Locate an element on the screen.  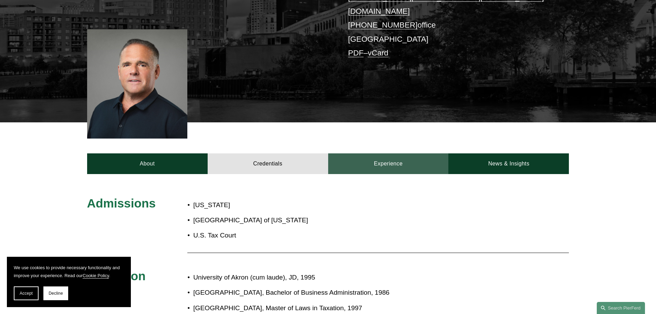
a: News & Insights is located at coordinates (509, 164).